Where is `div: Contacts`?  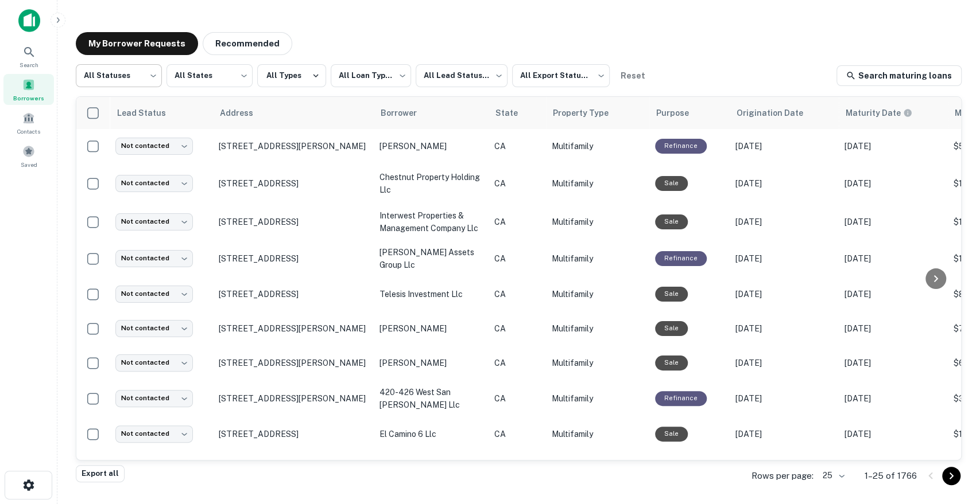
div: Contacts is located at coordinates (29, 123).